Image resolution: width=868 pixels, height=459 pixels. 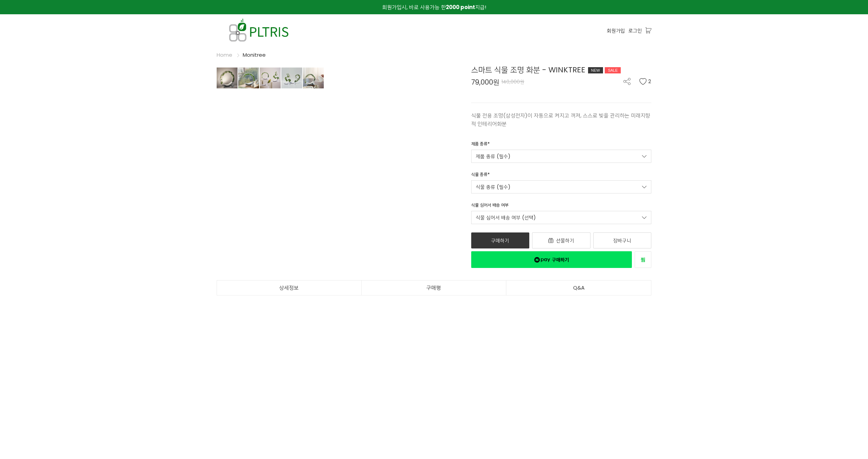 What do you see at coordinates (513, 82) in the screenshot?
I see `span: 140,000원` at bounding box center [513, 82].